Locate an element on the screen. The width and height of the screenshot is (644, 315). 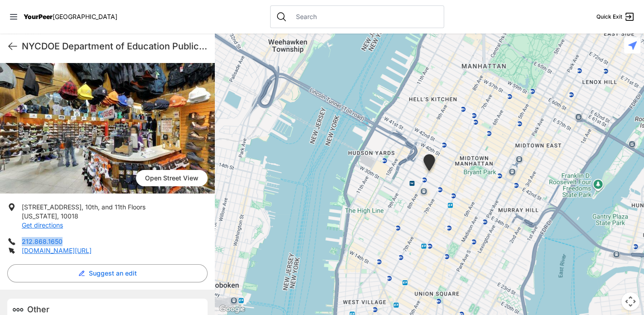
a: Get directions is located at coordinates (42, 225).